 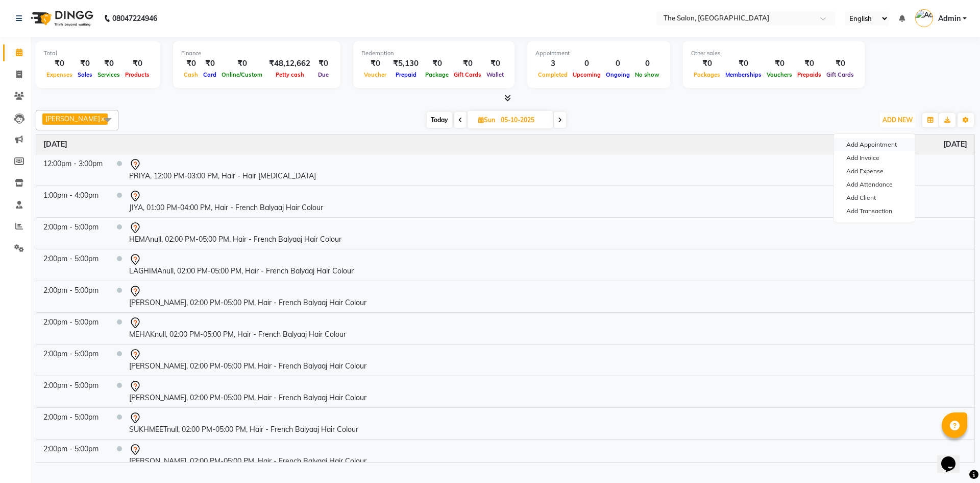 I want to click on div: Other sales, so click(x=774, y=53).